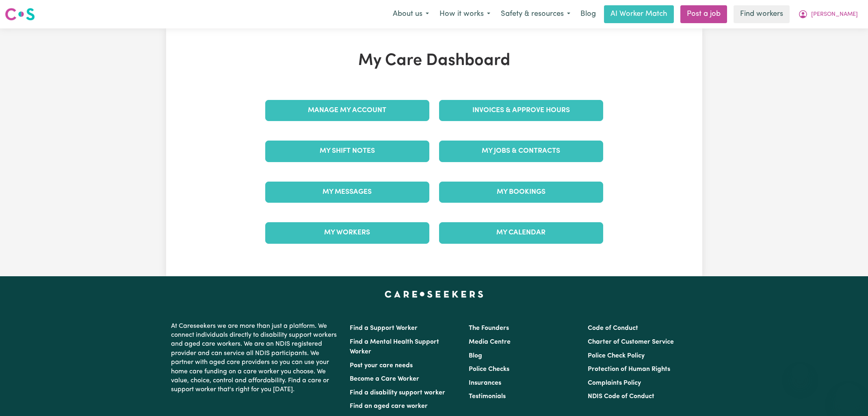  I want to click on img: Careseekers logo, so click(20, 15).